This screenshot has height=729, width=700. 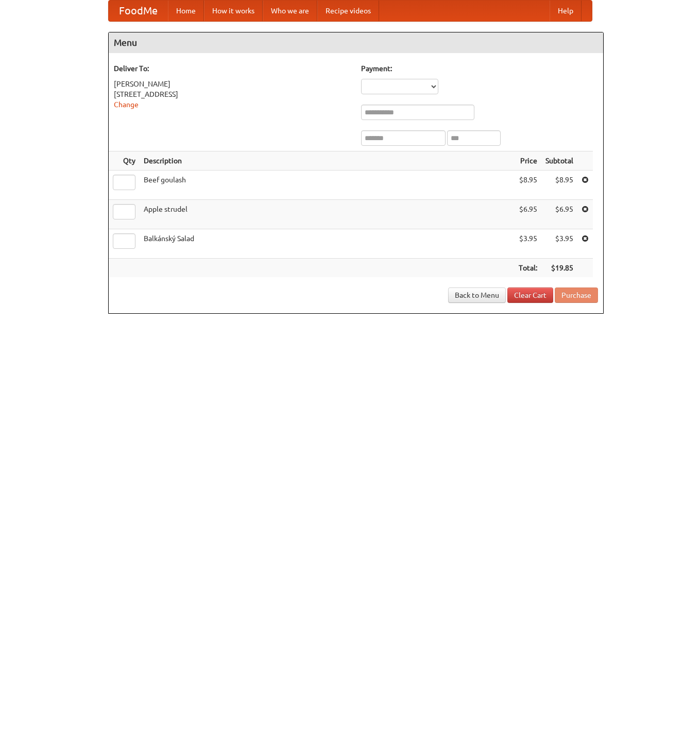 What do you see at coordinates (186, 11) in the screenshot?
I see `a: Home` at bounding box center [186, 11].